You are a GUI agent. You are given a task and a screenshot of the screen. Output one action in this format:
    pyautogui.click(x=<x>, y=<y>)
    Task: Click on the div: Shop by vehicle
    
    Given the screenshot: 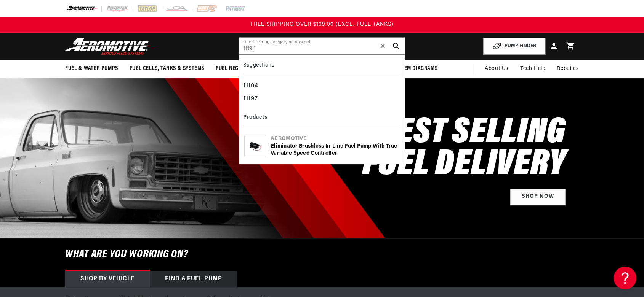 What is the action you would take?
    pyautogui.click(x=107, y=279)
    